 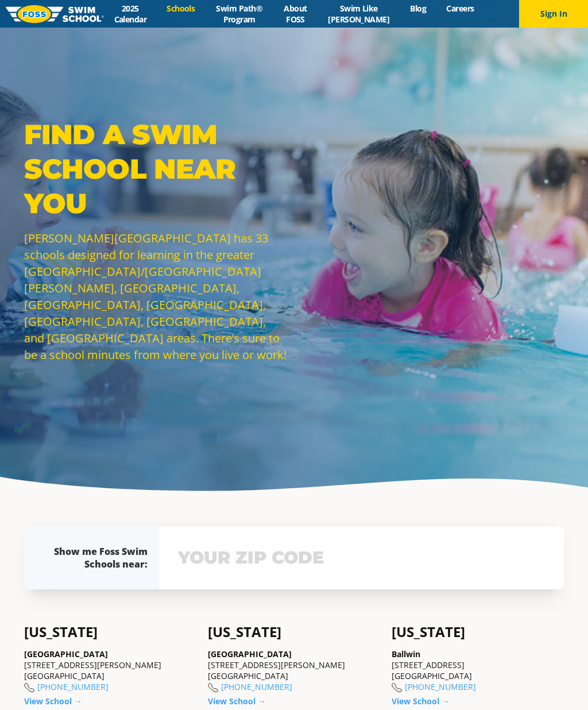 What do you see at coordinates (361, 557) in the screenshot?
I see `input: YOUR ZIP CODE` at bounding box center [361, 557].